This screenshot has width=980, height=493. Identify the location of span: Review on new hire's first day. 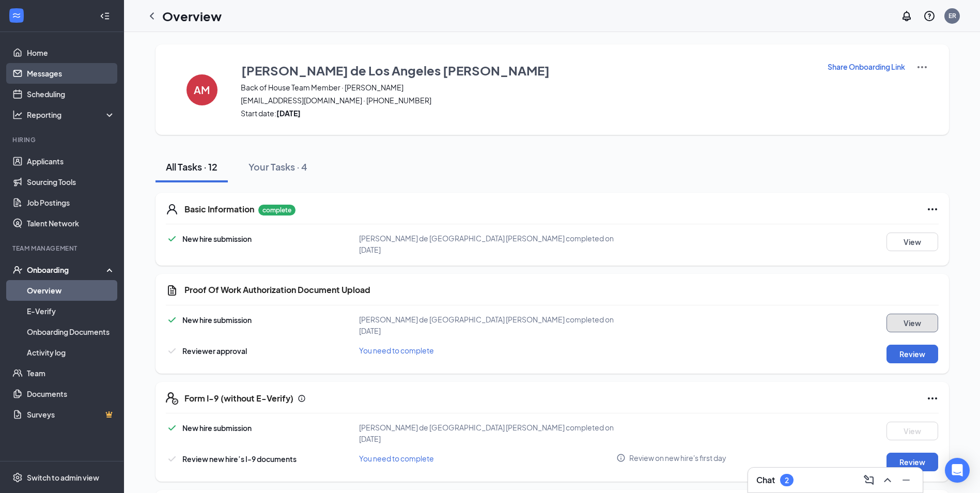
(678, 458).